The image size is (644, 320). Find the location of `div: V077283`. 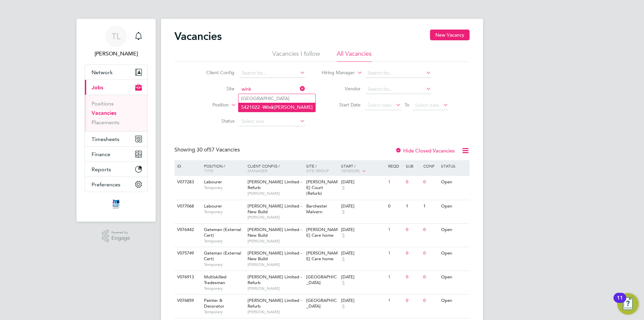

div: V077283 is located at coordinates (187, 182).